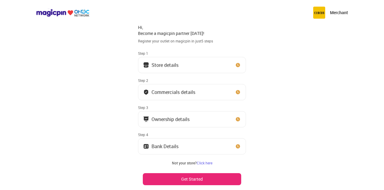  I want to click on img: ondc-logo-new-small.8a59708e.svg, so click(63, 13).